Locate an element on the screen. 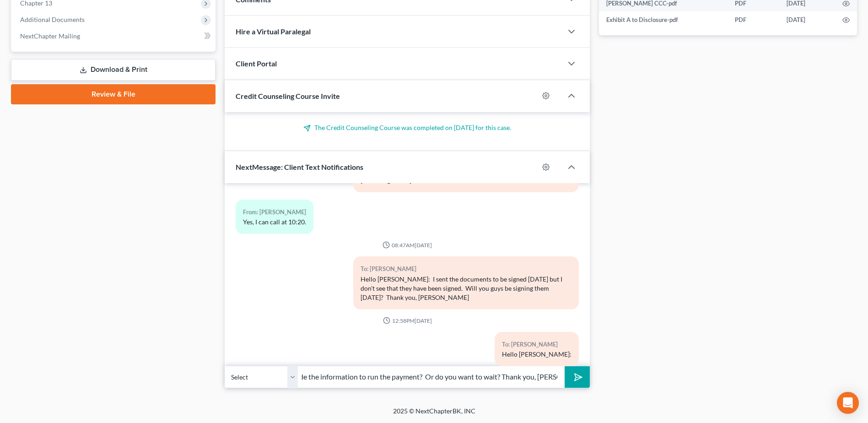 Image resolution: width=868 pixels, height=423 pixels. span: Hire a Virtual Paralegal is located at coordinates (273, 31).